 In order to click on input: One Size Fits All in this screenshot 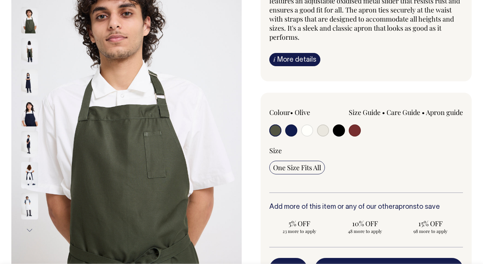, I will do `click(297, 168)`.